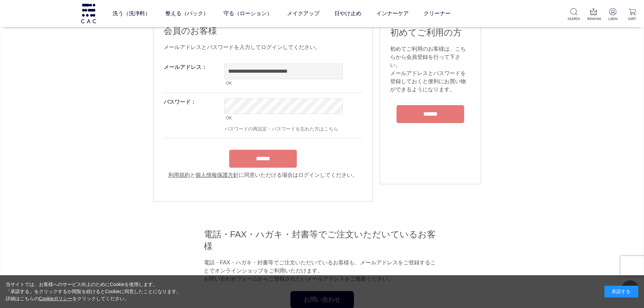 The image size is (644, 308). I want to click on a: 守る（ローション）, so click(248, 14).